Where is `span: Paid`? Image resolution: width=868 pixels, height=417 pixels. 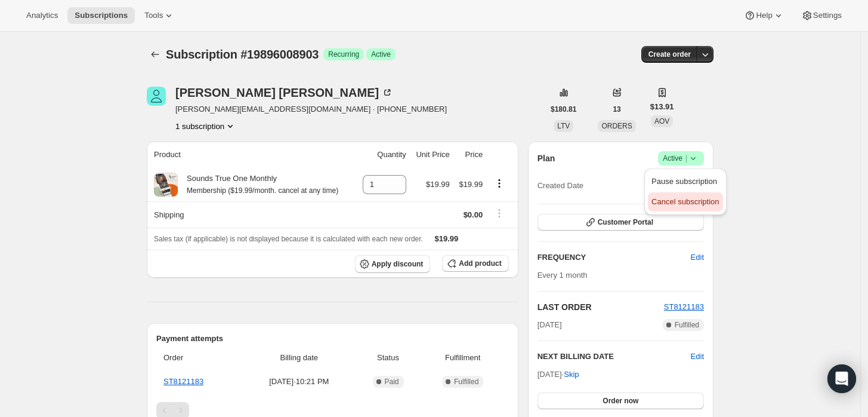 span: Paid is located at coordinates (392, 381).